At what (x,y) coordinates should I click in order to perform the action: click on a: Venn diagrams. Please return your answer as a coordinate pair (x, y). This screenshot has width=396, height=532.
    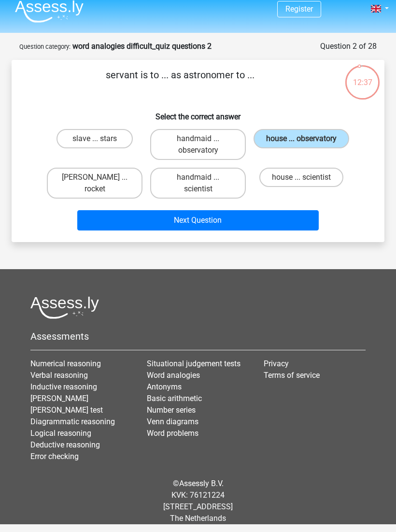
    Looking at the image, I should click on (172, 421).